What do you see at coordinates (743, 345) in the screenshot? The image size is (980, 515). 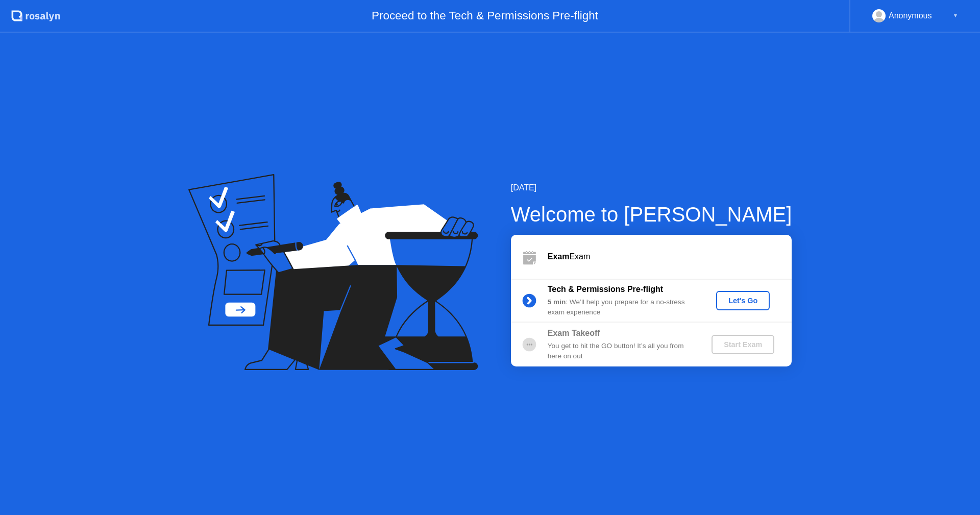 I see `button: Start Exam` at bounding box center [743, 345].